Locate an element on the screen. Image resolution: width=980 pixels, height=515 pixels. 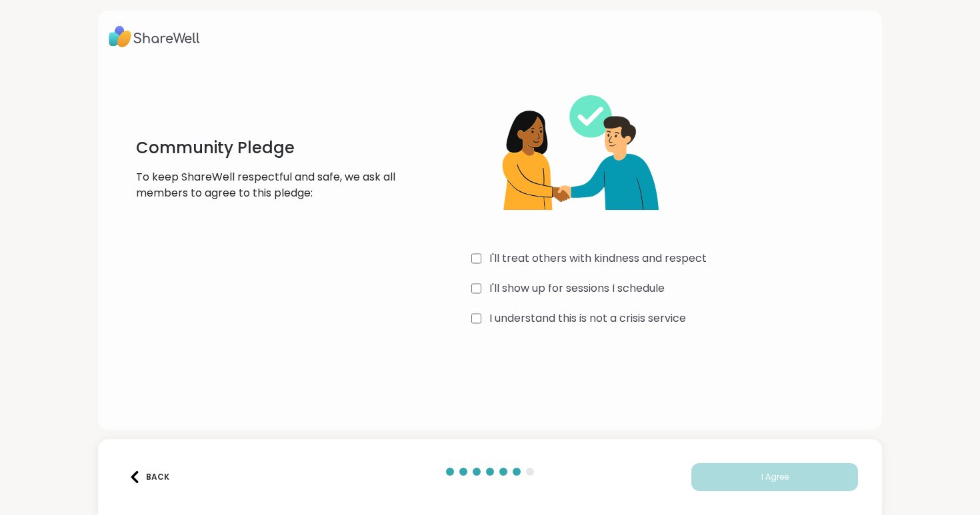
img: ShareWell Logo is located at coordinates (154, 37).